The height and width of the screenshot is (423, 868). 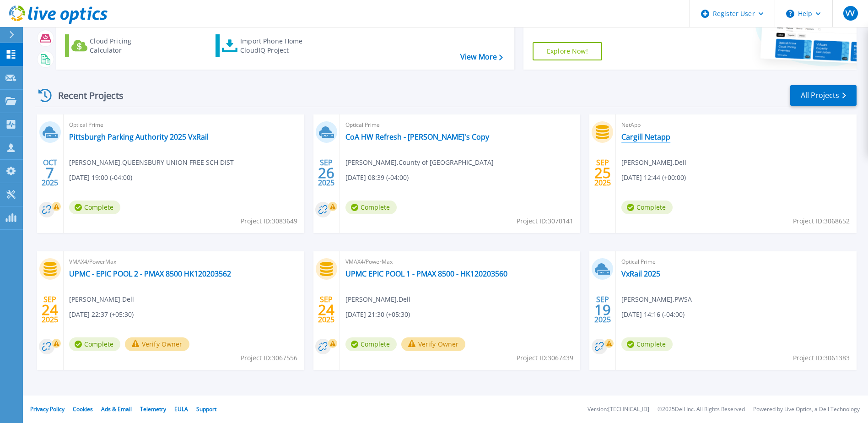 What do you see at coordinates (823, 95) in the screenshot?
I see `a: All Projects` at bounding box center [823, 95].